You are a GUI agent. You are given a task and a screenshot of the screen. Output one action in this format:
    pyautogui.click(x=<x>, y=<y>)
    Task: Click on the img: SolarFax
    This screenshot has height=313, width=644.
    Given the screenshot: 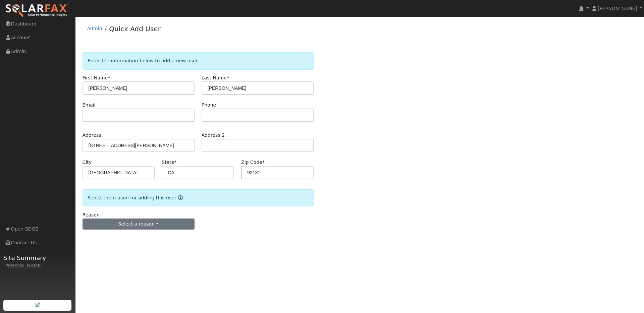 What is the action you would take?
    pyautogui.click(x=37, y=11)
    